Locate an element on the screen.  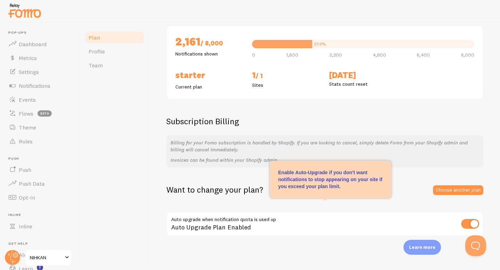
span: 4,800 is located at coordinates (379, 55).